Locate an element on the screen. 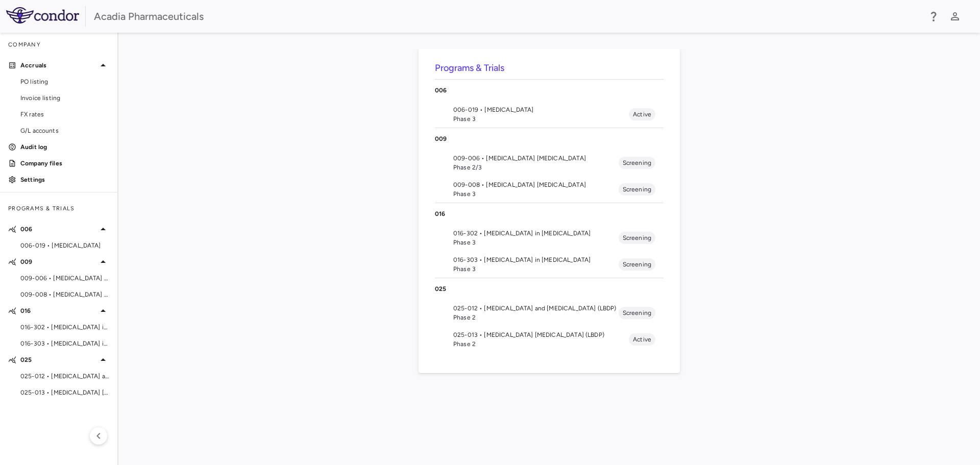  div: 009 is located at coordinates (549, 139).